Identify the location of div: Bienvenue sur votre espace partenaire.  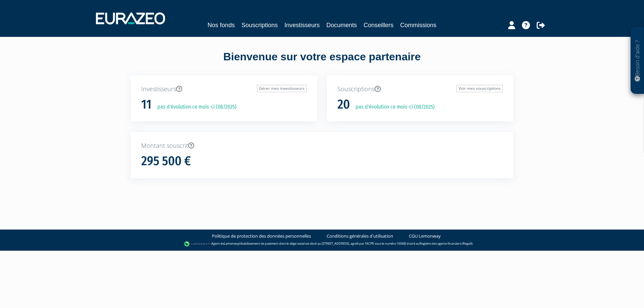
(322, 63).